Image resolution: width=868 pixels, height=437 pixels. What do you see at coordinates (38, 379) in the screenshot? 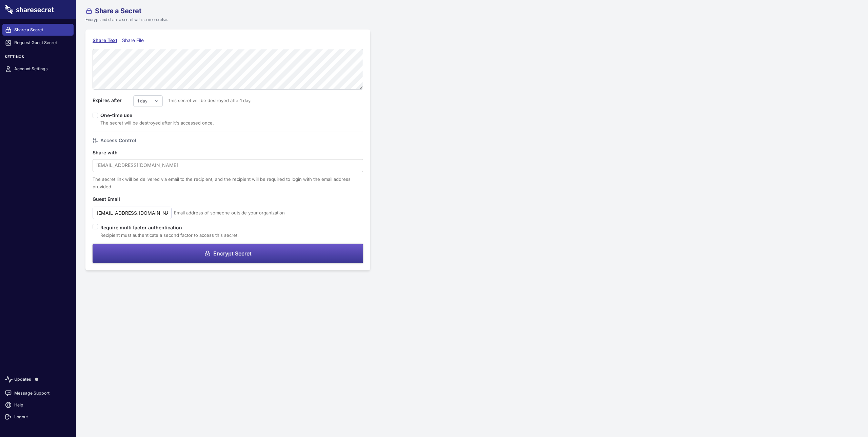
I see `a: Updates` at bounding box center [38, 379].